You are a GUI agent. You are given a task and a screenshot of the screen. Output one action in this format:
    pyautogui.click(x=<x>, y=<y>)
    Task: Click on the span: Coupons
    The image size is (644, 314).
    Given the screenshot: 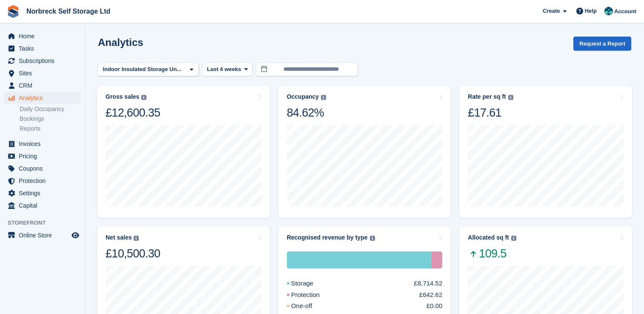 What is the action you would take?
    pyautogui.click(x=44, y=168)
    